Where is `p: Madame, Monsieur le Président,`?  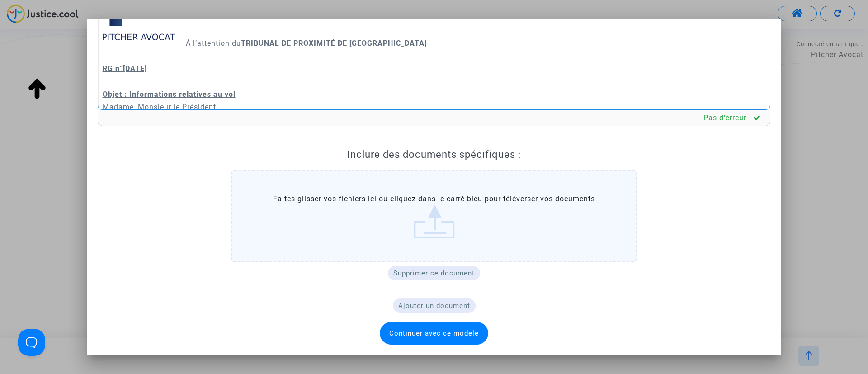
p: Madame, Monsieur le Président, is located at coordinates (434, 107).